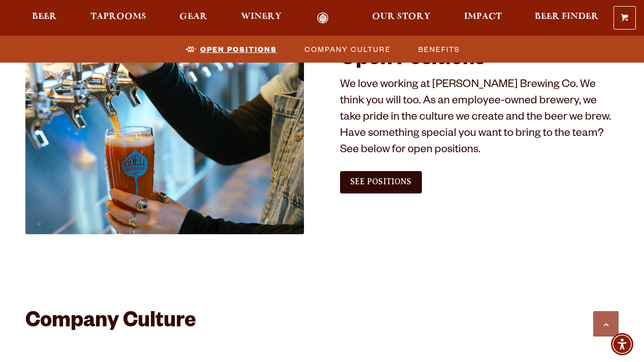 The height and width of the screenshot is (362, 644). I want to click on span: Company Culture, so click(348, 49).